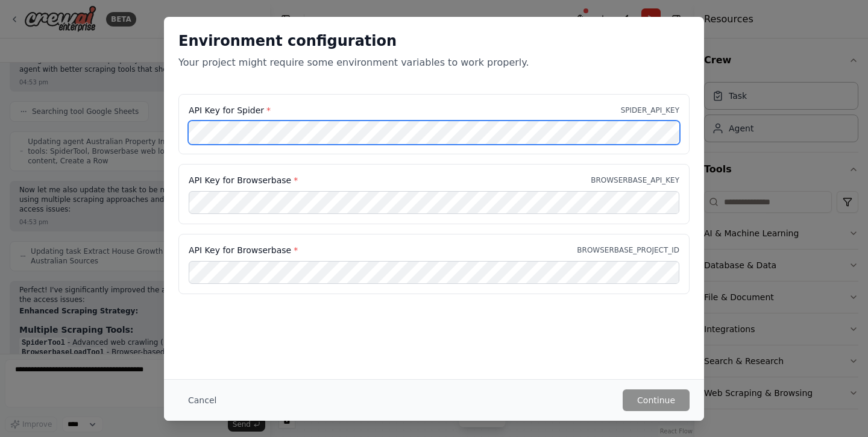 This screenshot has height=437, width=868. I want to click on p: BROWSERBASE_API_KEY, so click(635, 180).